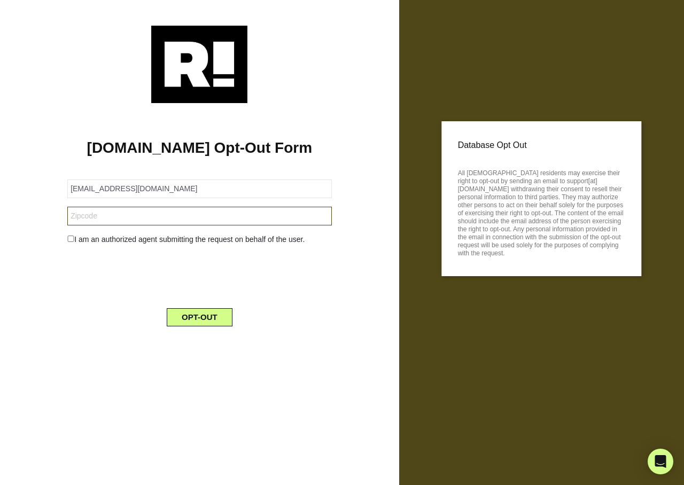 The height and width of the screenshot is (485, 684). What do you see at coordinates (199, 189) in the screenshot?
I see `input: Email Address` at bounding box center [199, 189].